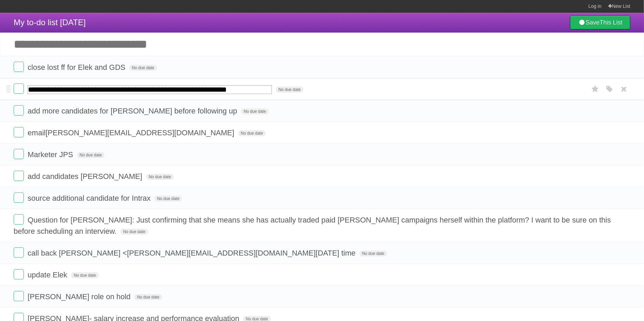 The width and height of the screenshot is (644, 321). What do you see at coordinates (90, 198) in the screenshot?
I see `span: source additional candidate for Intrax` at bounding box center [90, 198].